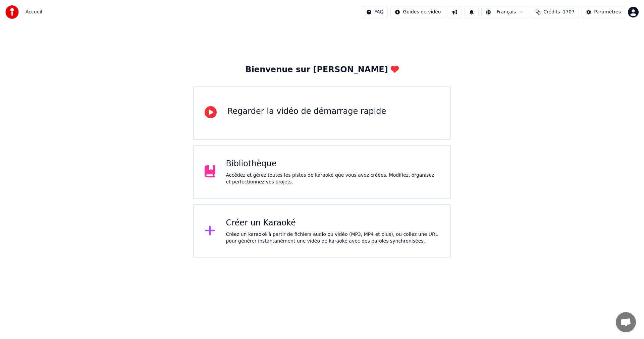  Describe the element at coordinates (569, 12) in the screenshot. I see `span: 1707` at that location.